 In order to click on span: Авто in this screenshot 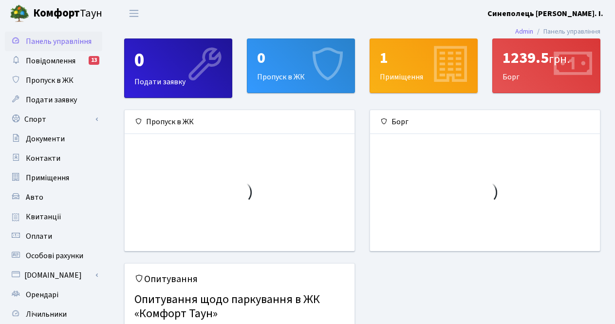, I will do `click(35, 197)`.